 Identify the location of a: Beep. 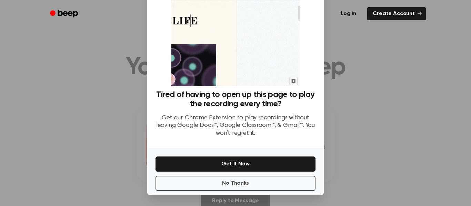
(64, 14).